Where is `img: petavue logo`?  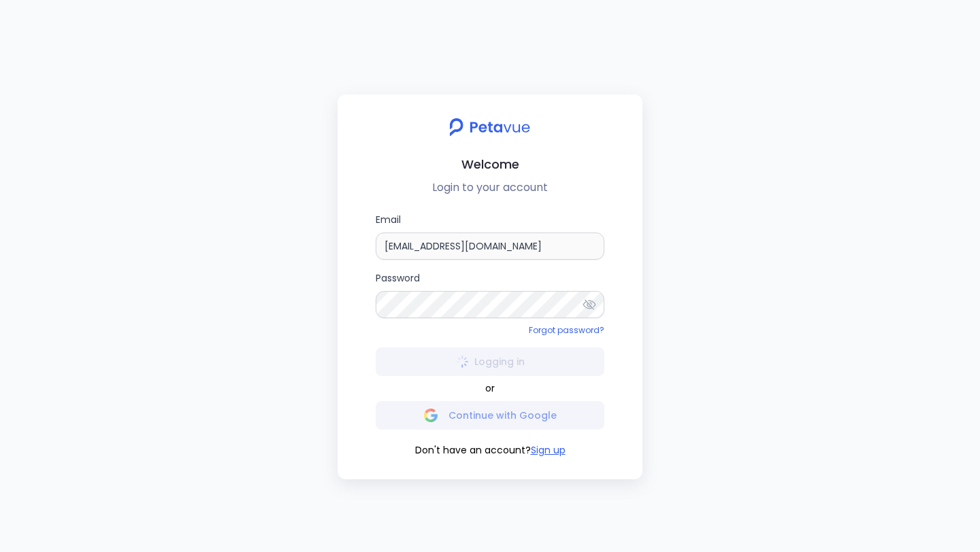
img: petavue logo is located at coordinates (489, 127).